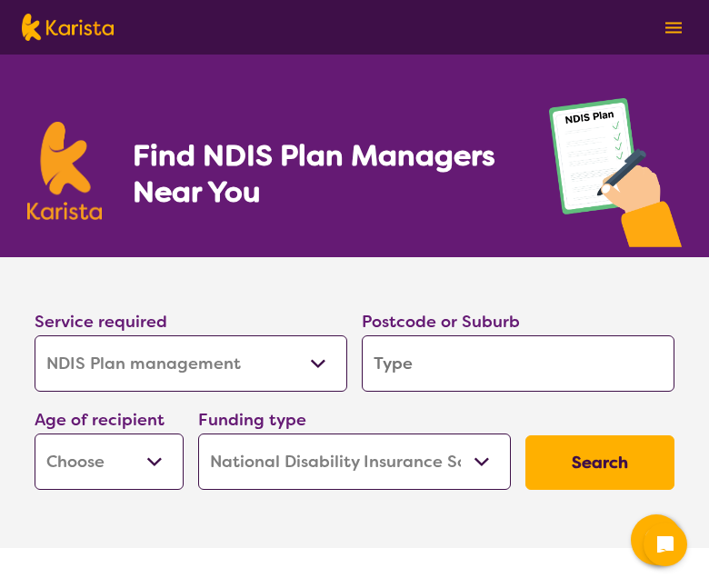 This screenshot has height=588, width=709. Describe the element at coordinates (101, 321) in the screenshot. I see `label: Service required` at that location.